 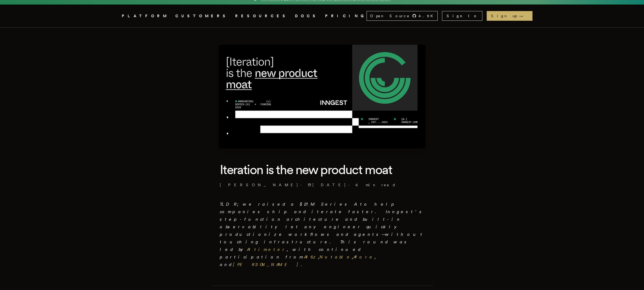 What do you see at coordinates (346, 16) in the screenshot?
I see `a: PRICING` at bounding box center [346, 16].